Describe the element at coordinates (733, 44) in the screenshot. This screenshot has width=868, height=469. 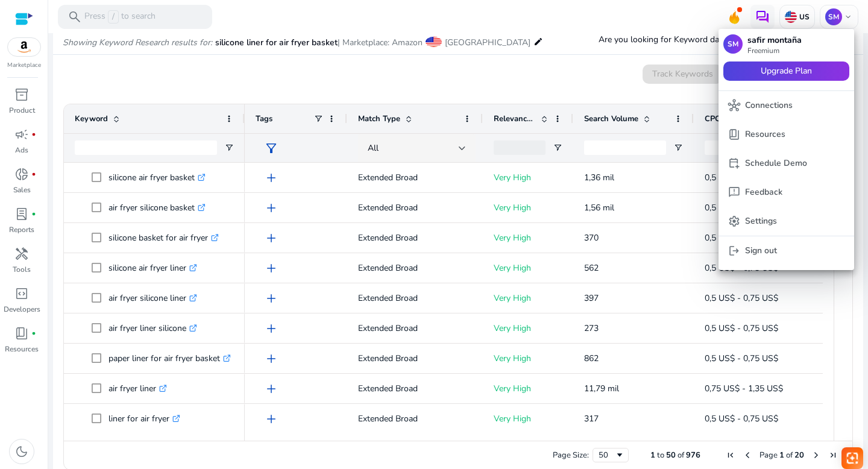
I see `p: SM` at that location.